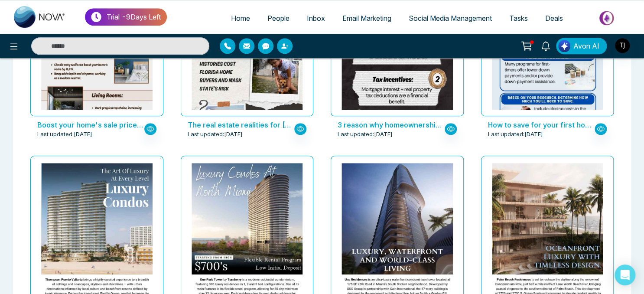 This screenshot has height=294, width=644. I want to click on a: Email Marketing, so click(367, 18).